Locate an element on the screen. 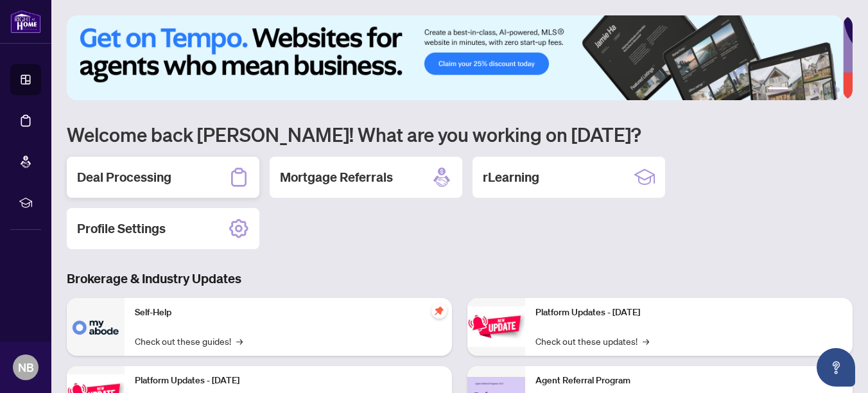 This screenshot has width=868, height=393. h2: Mortgage Referrals is located at coordinates (336, 177).